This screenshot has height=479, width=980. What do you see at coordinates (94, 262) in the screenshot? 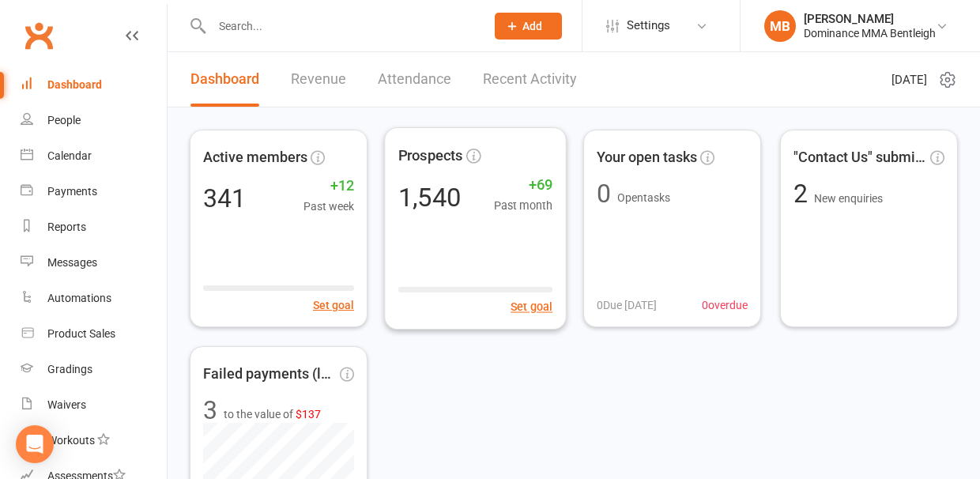
I see `a: Messages` at bounding box center [94, 262].